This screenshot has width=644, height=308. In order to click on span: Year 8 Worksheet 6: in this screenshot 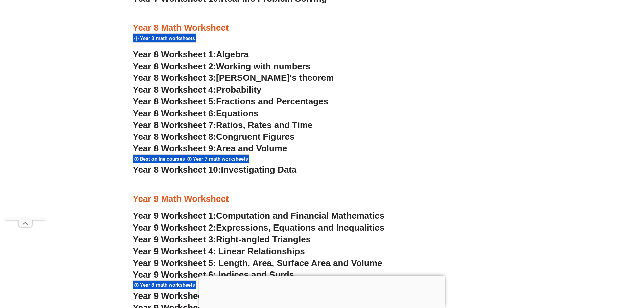, I will do `click(174, 113)`.